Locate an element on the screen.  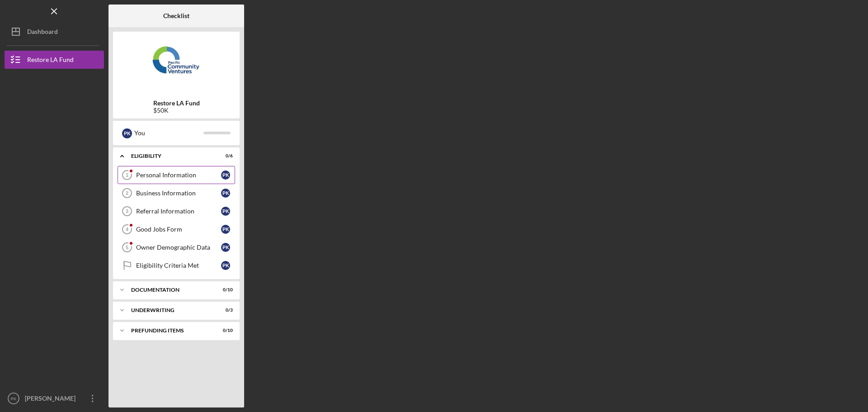
tspan: 3 is located at coordinates (127, 211).